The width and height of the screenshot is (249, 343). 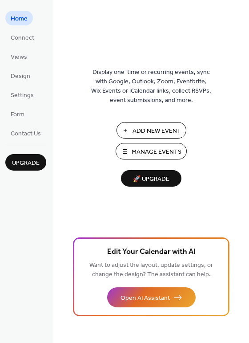 What do you see at coordinates (19, 19) in the screenshot?
I see `span: Home` at bounding box center [19, 19].